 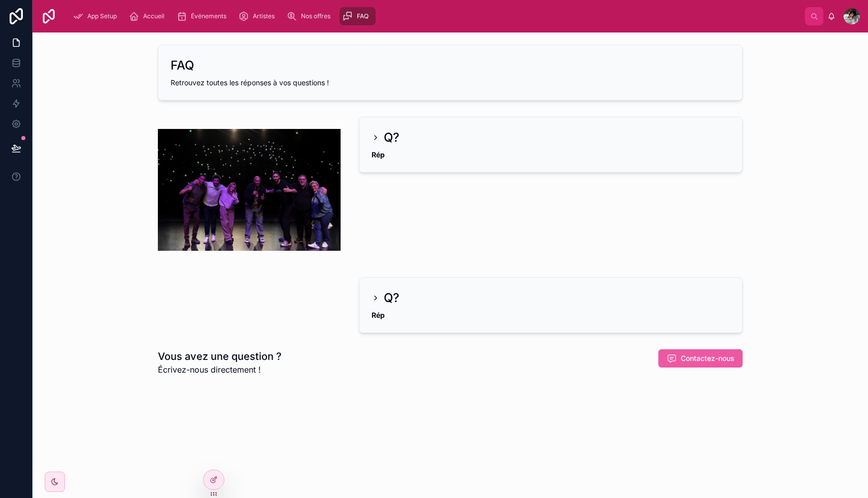 I want to click on a: Nos offres, so click(x=311, y=16).